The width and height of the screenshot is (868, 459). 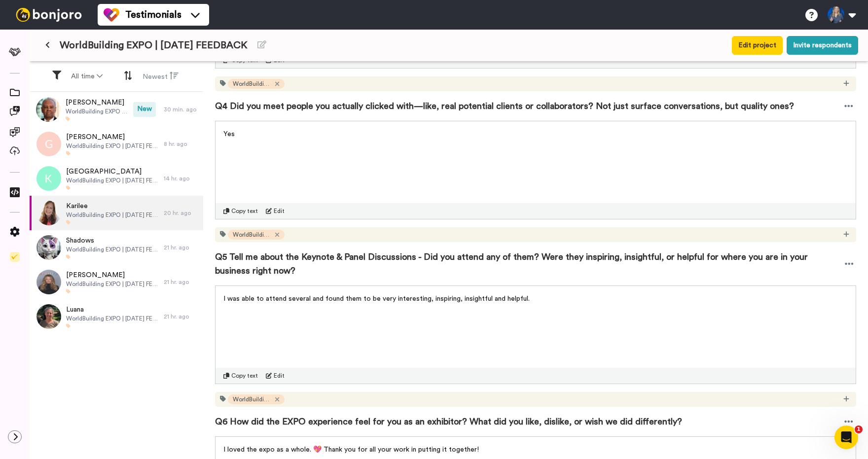 I want to click on img: tm-color.svg, so click(x=111, y=15).